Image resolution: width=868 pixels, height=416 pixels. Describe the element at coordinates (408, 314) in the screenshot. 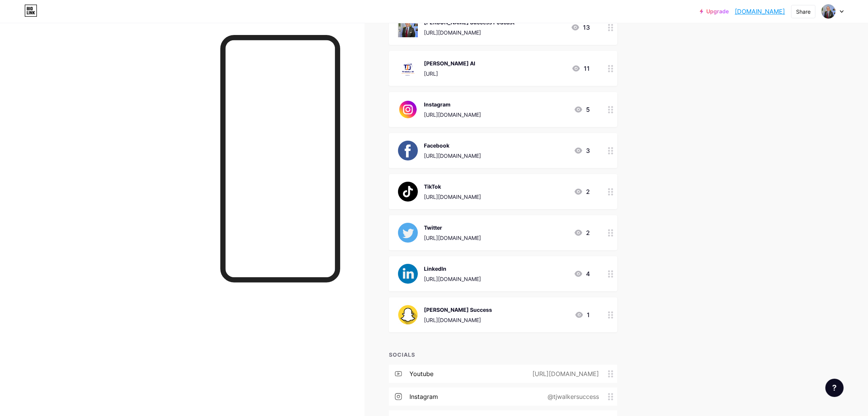

I see `img: TJ Walker Success` at that location.